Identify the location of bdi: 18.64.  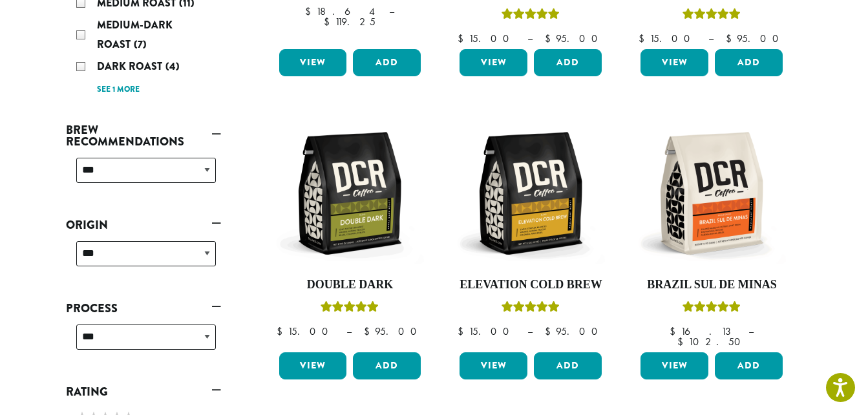
(341, 11).